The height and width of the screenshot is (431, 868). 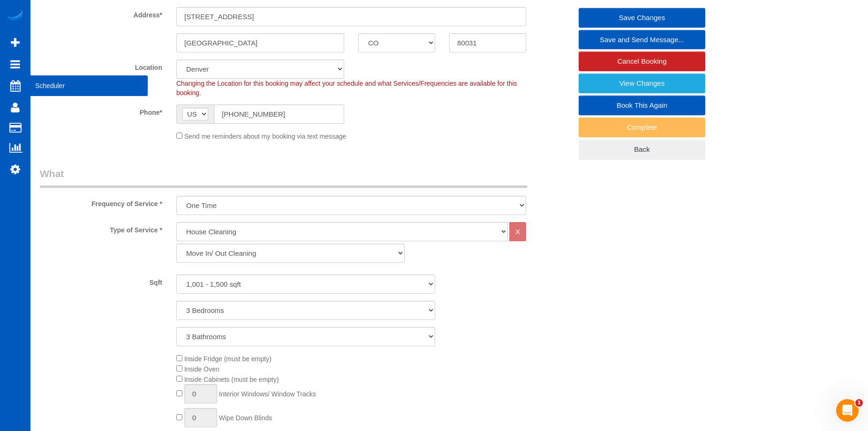 What do you see at coordinates (101, 281) in the screenshot?
I see `label: Sqft` at bounding box center [101, 281].